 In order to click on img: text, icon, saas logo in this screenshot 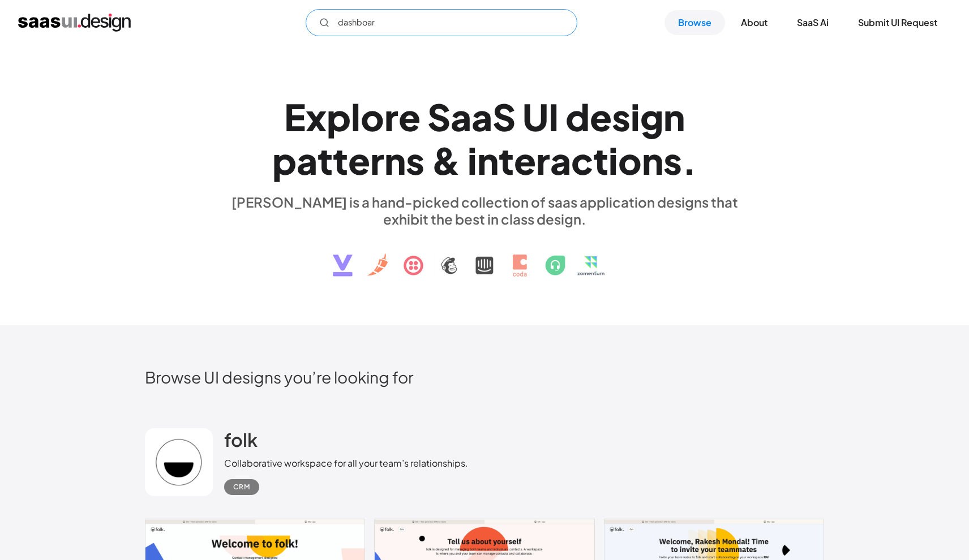, I will do `click(485, 257)`.